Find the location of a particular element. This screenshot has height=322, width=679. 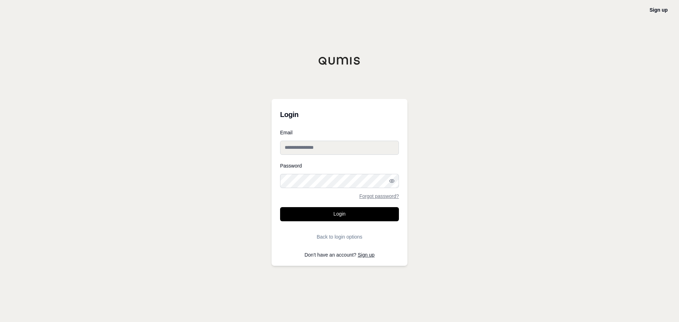

label: Password is located at coordinates (339, 166).